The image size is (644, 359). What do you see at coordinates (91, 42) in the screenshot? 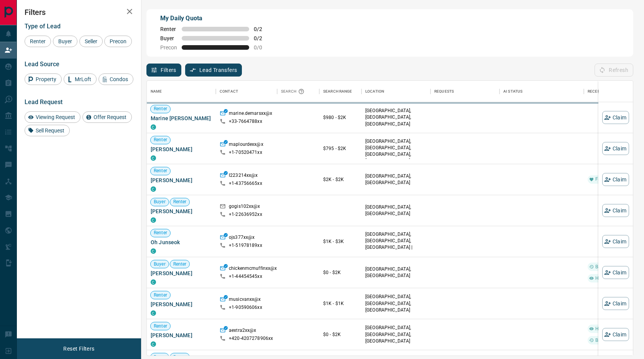
I see `div: Seller` at bounding box center [91, 42].